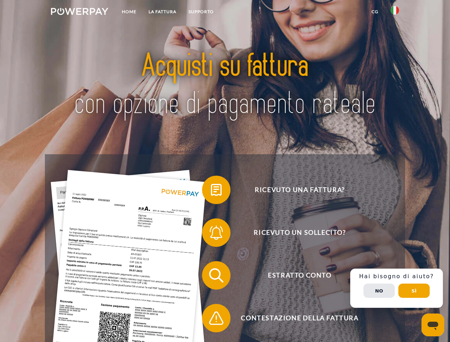 The image size is (450, 342). Describe the element at coordinates (295, 233) in the screenshot. I see `a: Ricevuto un sollecito?` at that location.